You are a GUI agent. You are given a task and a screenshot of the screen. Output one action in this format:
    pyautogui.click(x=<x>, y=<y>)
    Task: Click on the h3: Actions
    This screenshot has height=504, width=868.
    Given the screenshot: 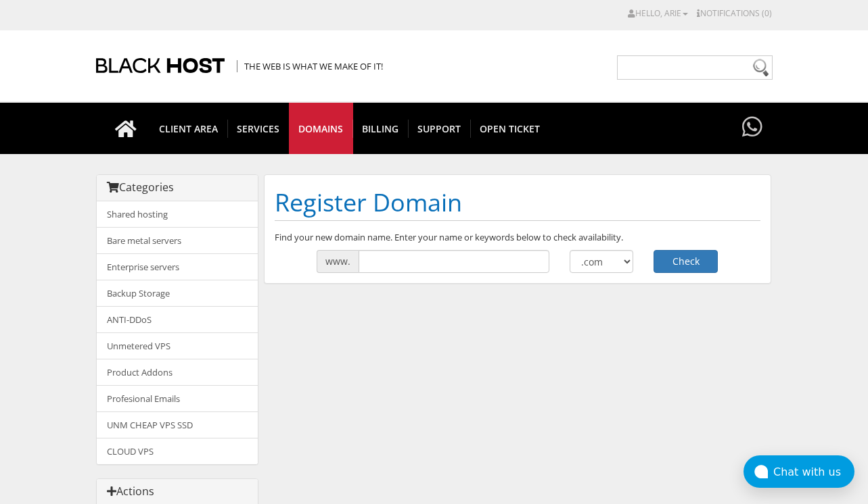 What is the action you would take?
    pyautogui.click(x=178, y=492)
    